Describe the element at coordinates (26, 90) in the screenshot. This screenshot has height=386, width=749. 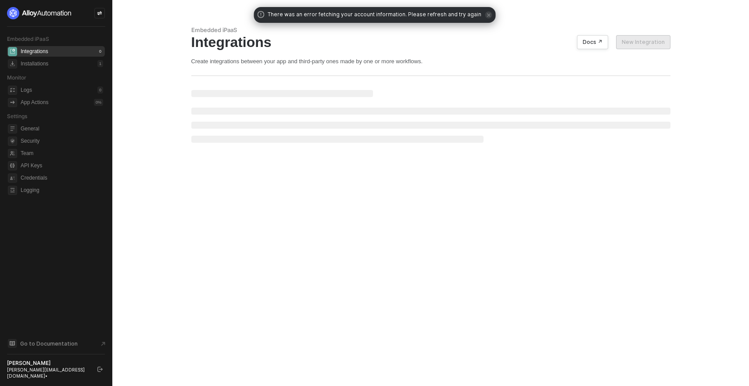
I see `div: Logs` at that location.